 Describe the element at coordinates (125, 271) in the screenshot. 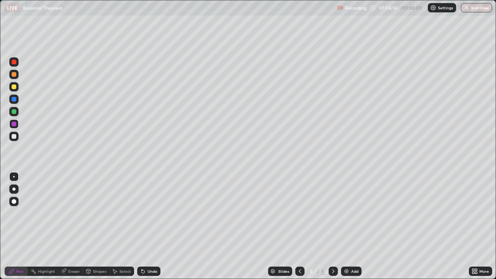

I see `div: Select` at that location.